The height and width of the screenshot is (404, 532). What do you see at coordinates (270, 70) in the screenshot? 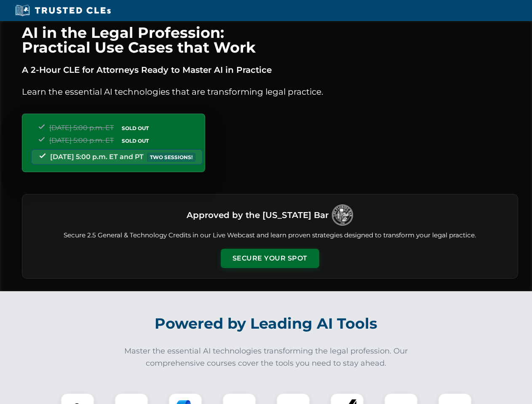
I see `p: A 2-Hour CLE for Attorneys Ready to Master AI in Practice` at bounding box center [270, 70].